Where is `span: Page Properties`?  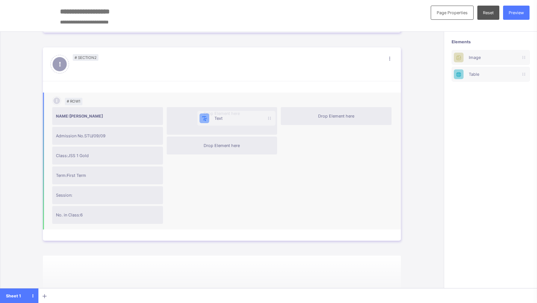
span: Page Properties is located at coordinates (452, 13).